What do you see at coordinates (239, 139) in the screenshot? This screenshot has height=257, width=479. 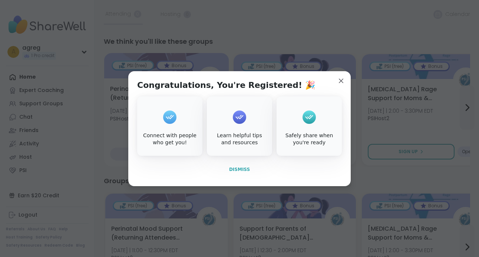 I see `div: Learn helpful tips and resources` at bounding box center [239, 139].